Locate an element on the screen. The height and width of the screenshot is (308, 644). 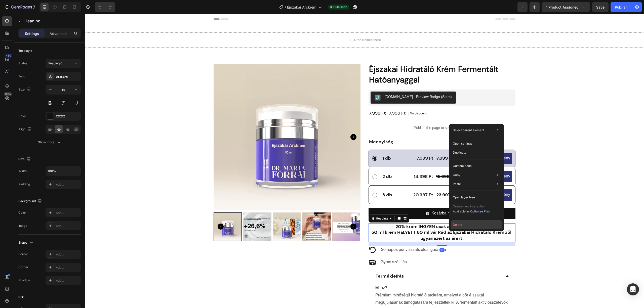
div: Publish is located at coordinates (621, 7).